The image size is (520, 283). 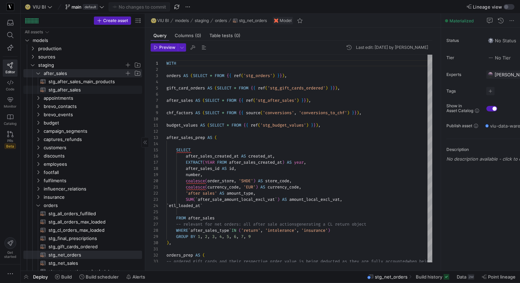 I want to click on div: 16, so click(x=154, y=156).